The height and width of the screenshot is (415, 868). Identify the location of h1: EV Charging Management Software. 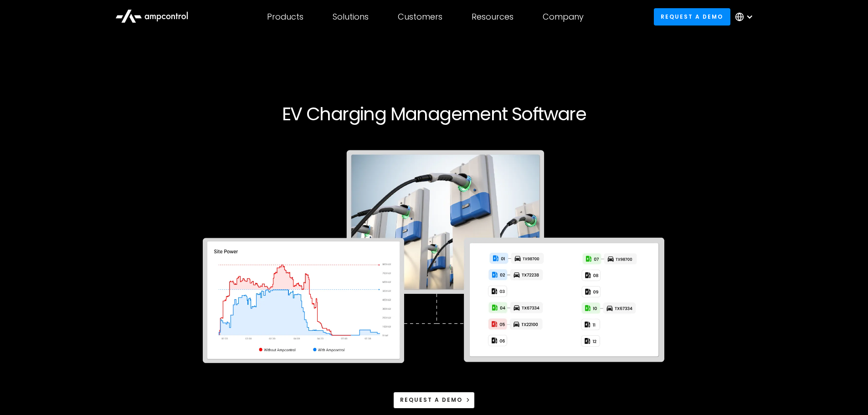
(434, 114).